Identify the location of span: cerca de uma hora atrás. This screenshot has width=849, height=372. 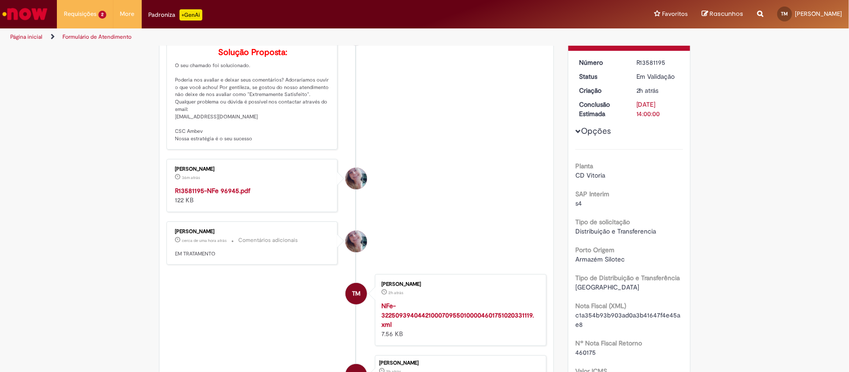
(205, 241).